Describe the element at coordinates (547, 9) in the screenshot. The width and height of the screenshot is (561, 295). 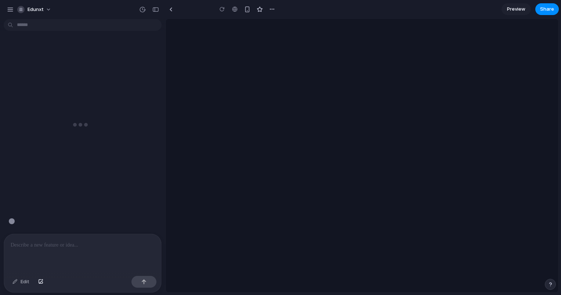
I see `button: Share` at that location.